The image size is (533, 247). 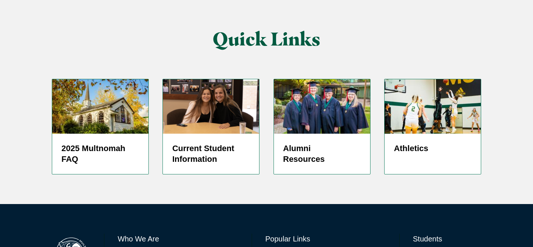 I want to click on h6: Students, so click(x=447, y=239).